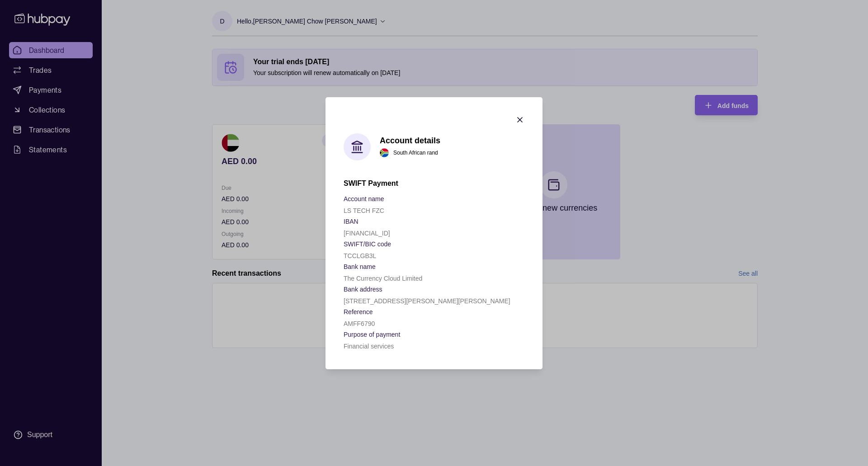 The image size is (868, 466). What do you see at coordinates (364, 211) in the screenshot?
I see `p: LS TECH FZC` at bounding box center [364, 211].